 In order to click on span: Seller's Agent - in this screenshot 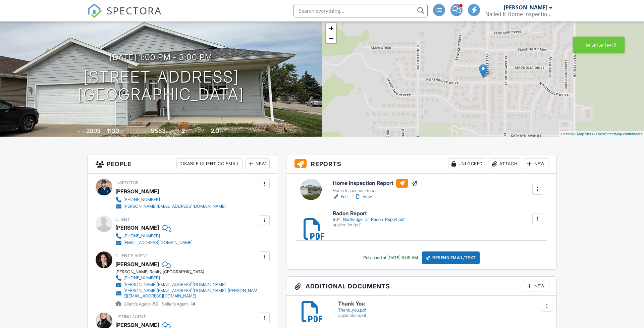, I will do `click(178, 304)`.